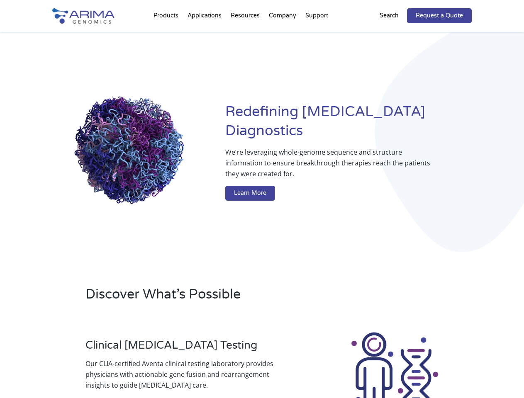  I want to click on p: We’re leveraging whole-genome sequence and structure information to ensure breakthrough therapies..., so click(332, 166).